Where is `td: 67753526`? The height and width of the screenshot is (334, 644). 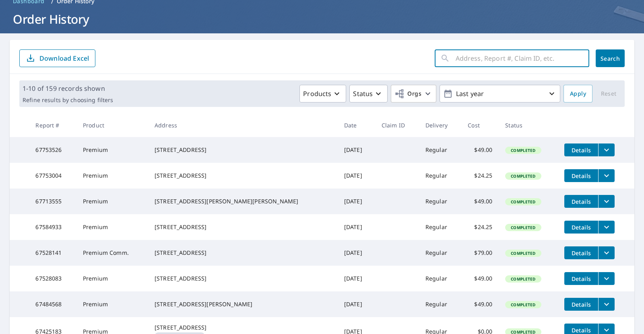
td: 67753526 is located at coordinates (53, 150).